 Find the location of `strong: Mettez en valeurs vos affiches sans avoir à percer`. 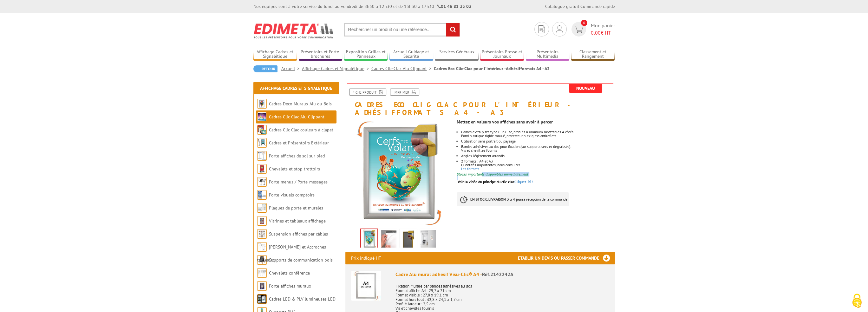

strong: Mettez en valeurs vos affiches sans avoir à percer is located at coordinates (505, 122).